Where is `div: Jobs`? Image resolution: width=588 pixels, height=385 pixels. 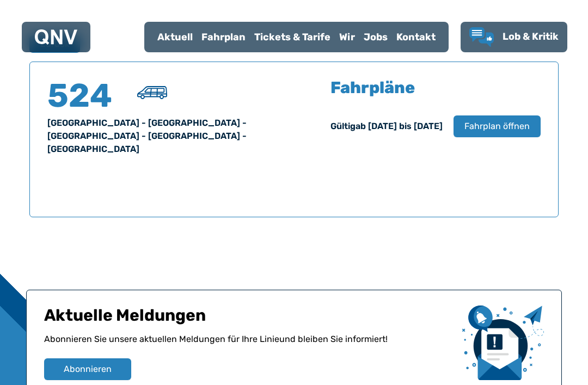
div: Jobs is located at coordinates (376, 37).